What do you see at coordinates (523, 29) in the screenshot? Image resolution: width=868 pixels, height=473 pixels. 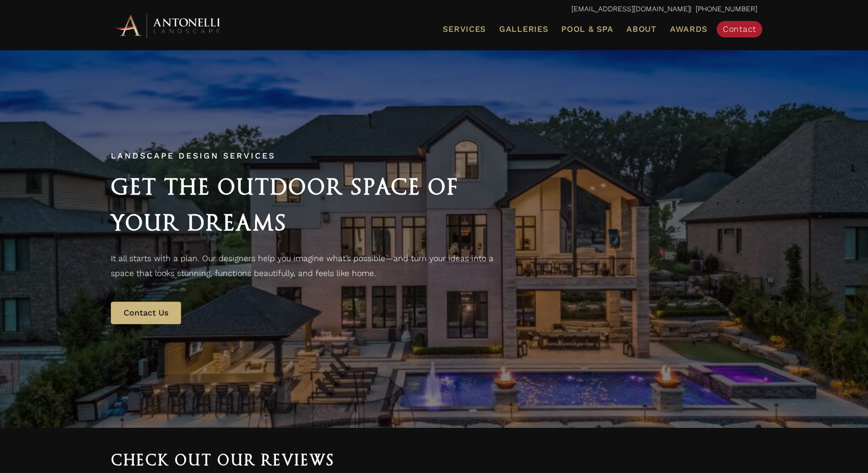 I see `span: Galleries` at bounding box center [523, 29].